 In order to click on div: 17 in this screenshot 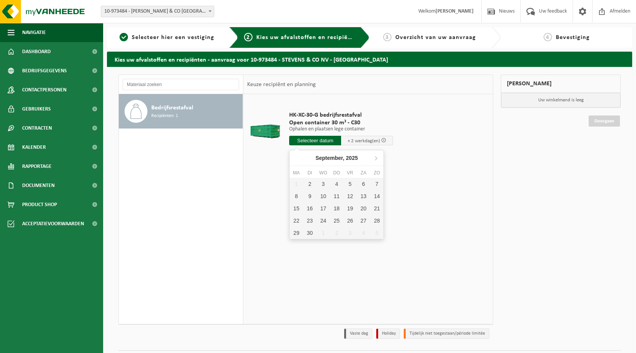, I will do `click(323, 208)`.